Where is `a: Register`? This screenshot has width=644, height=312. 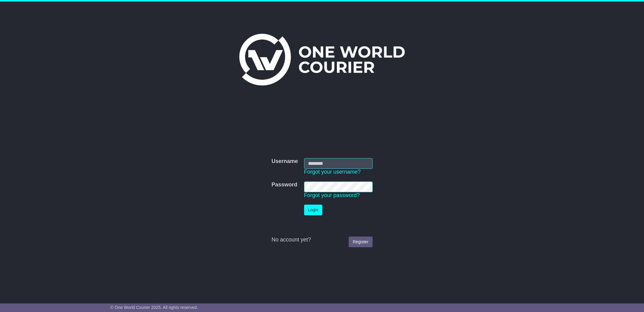 a: Register is located at coordinates (361, 242).